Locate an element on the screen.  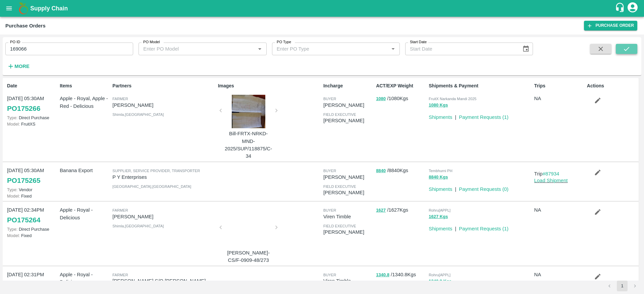
p: / 8840 Kgs is located at coordinates (401, 171).